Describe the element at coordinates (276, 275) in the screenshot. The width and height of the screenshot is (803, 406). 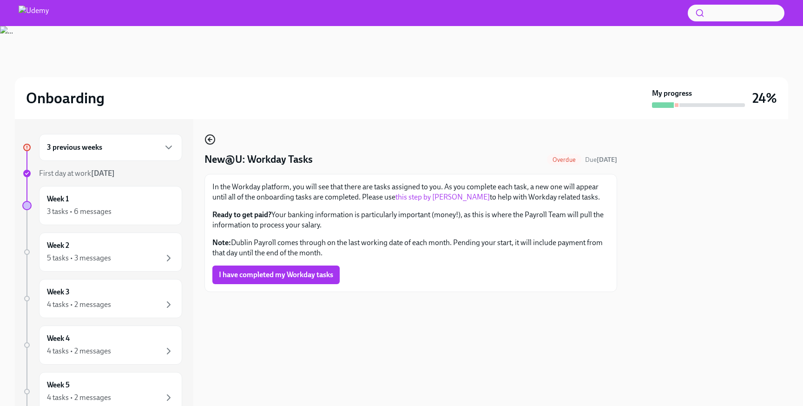
I see `button: I have completed my Workday tasks` at that location.